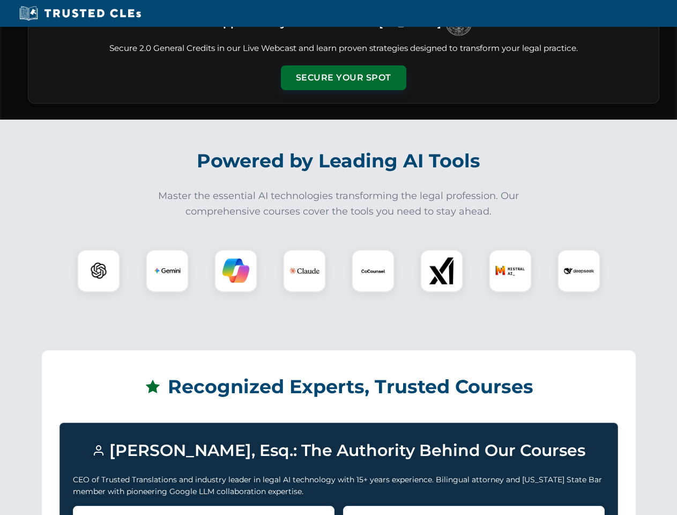 This screenshot has height=515, width=677. I want to click on div: Claude, so click(305, 271).